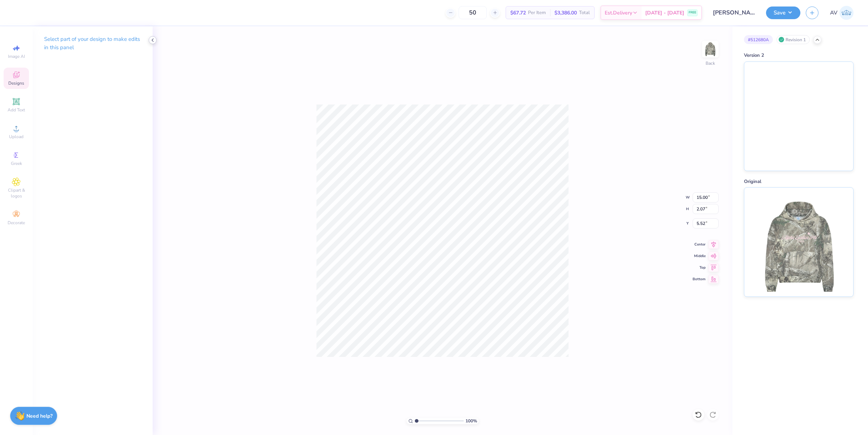 Image resolution: width=868 pixels, height=435 pixels. Describe the element at coordinates (699, 280) in the screenshot. I see `span: Bottom` at that location.